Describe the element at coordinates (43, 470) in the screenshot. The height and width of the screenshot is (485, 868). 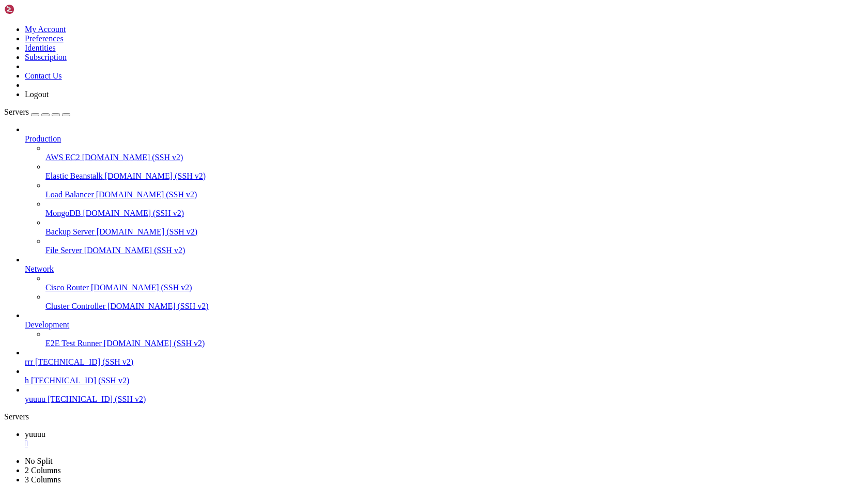
I see `a: 2 Columns` at that location.